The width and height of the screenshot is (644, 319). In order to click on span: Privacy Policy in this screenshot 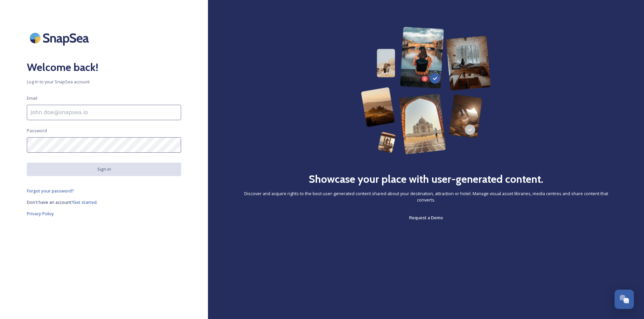, I will do `click(40, 214)`.